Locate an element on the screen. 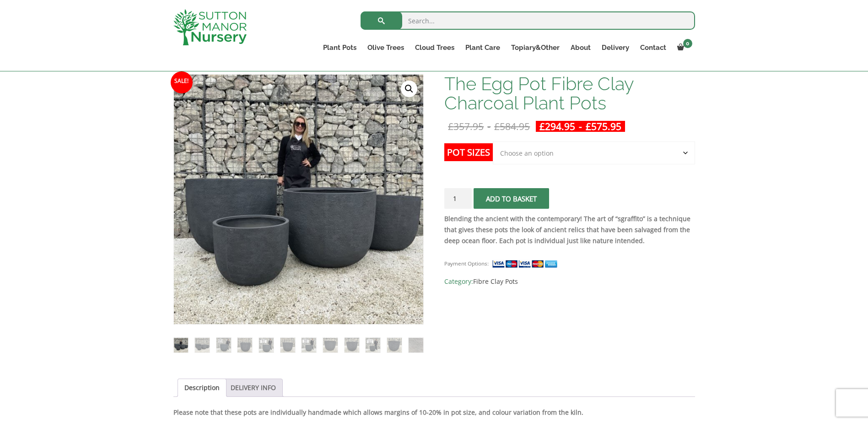  a: Fibre Clay Pots is located at coordinates (496, 281).